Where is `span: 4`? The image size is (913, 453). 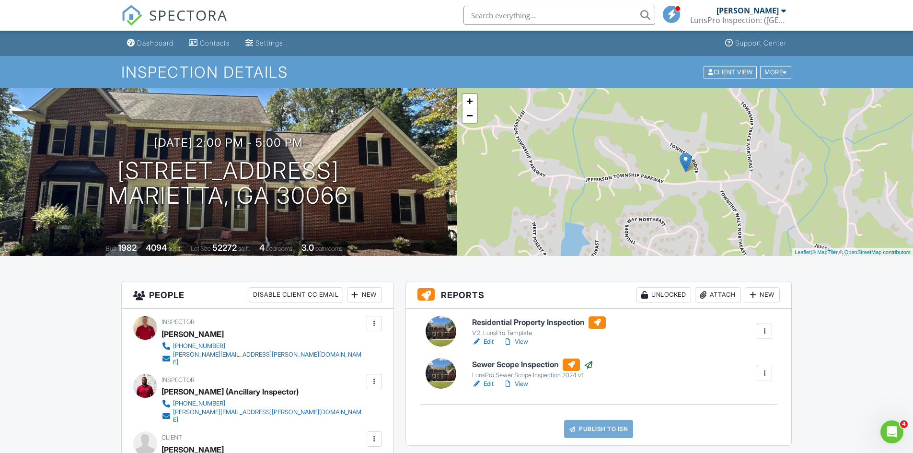 span: 4 is located at coordinates (904, 424).